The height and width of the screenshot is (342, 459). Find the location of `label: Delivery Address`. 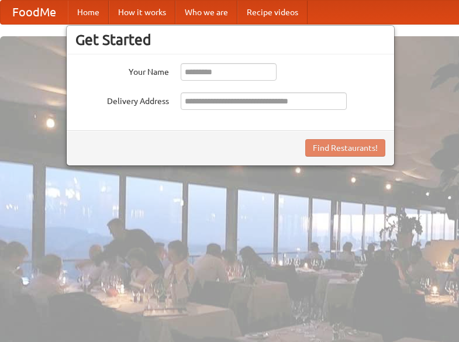

label: Delivery Address is located at coordinates (122, 99).